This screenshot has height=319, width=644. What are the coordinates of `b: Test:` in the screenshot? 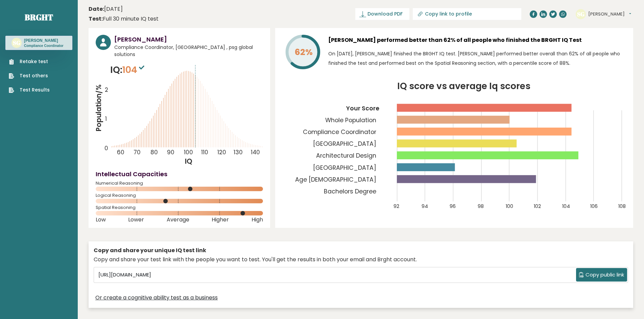 It's located at (96, 19).